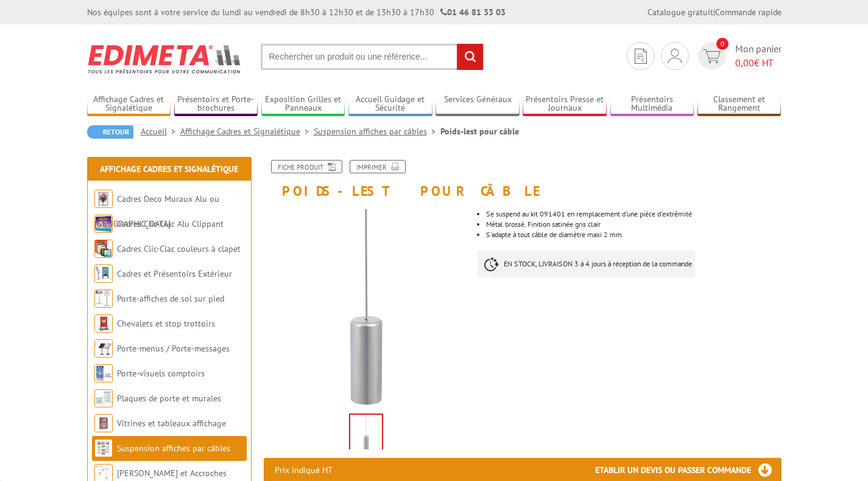 This screenshot has width=868, height=481. What do you see at coordinates (170, 224) in the screenshot?
I see `a: Cadres Clic-Clac Alu Clippant` at bounding box center [170, 224].